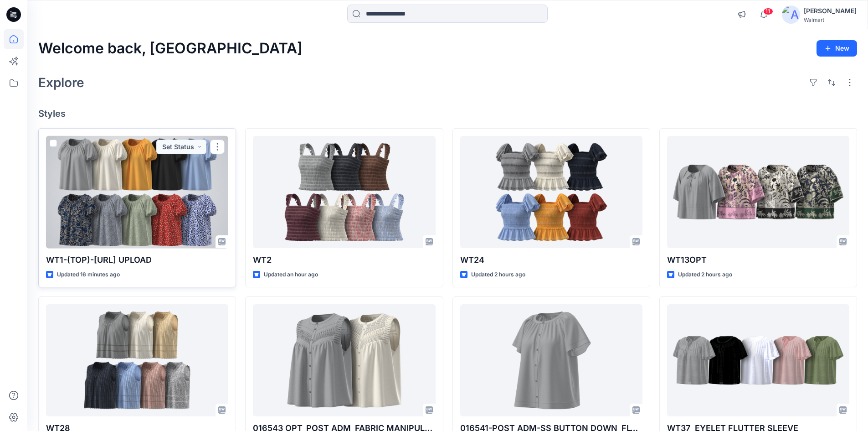 This screenshot has width=868, height=431. Describe the element at coordinates (344, 192) in the screenshot. I see `a: WT2` at that location.